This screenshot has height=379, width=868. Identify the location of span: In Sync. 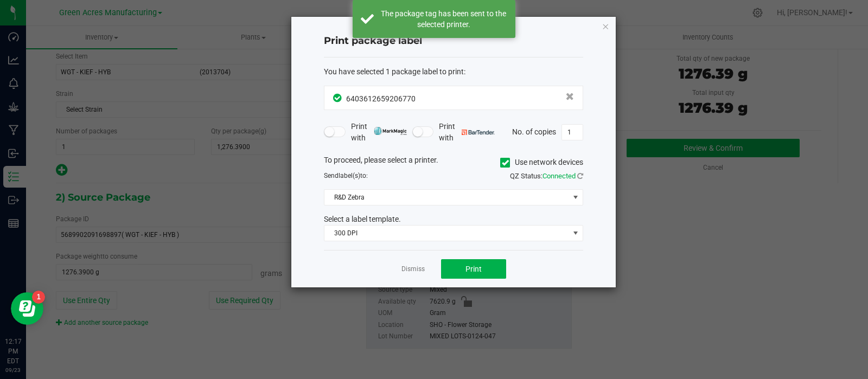
(338, 98).